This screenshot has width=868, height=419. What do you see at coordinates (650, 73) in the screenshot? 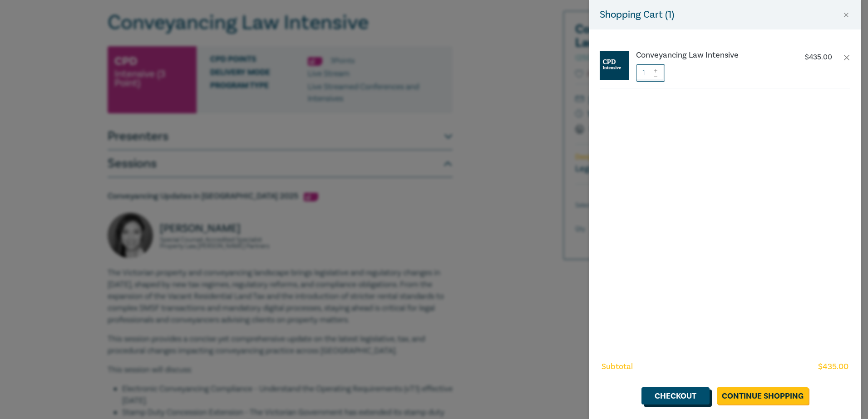
I see `input: 1` at bounding box center [650, 73].